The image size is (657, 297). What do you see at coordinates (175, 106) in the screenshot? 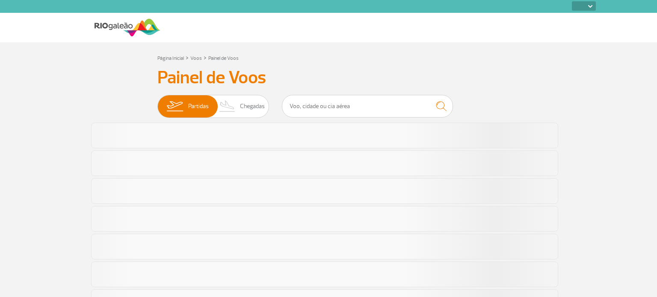
I see `img: slider-embarque` at bounding box center [175, 106].